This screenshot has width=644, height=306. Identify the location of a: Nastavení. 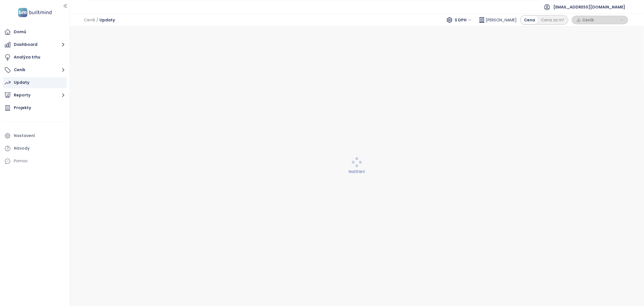
(35, 136).